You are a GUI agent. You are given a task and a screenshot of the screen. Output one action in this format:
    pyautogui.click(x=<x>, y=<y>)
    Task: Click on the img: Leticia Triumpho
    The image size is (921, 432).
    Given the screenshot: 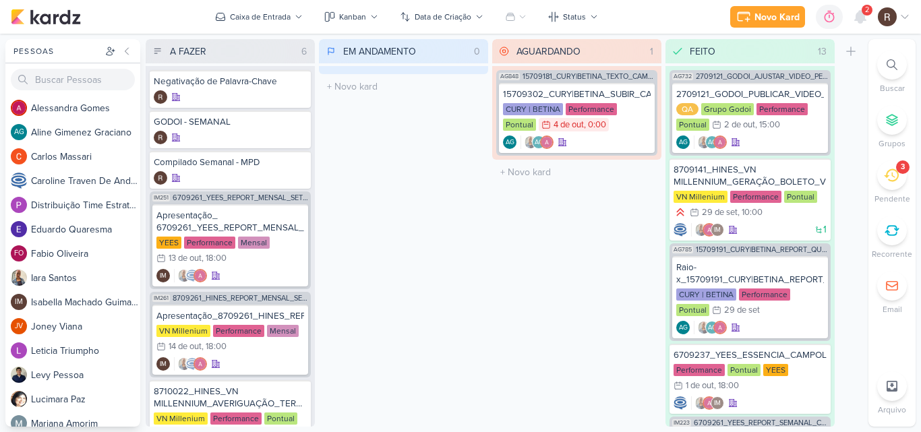 What is the action you would take?
    pyautogui.click(x=19, y=350)
    